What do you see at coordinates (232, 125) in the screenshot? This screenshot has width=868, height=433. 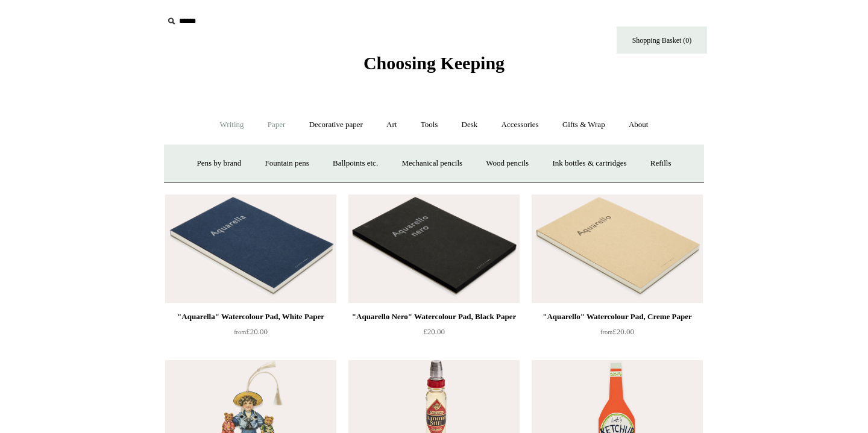 I see `a: Writing` at bounding box center [232, 125].